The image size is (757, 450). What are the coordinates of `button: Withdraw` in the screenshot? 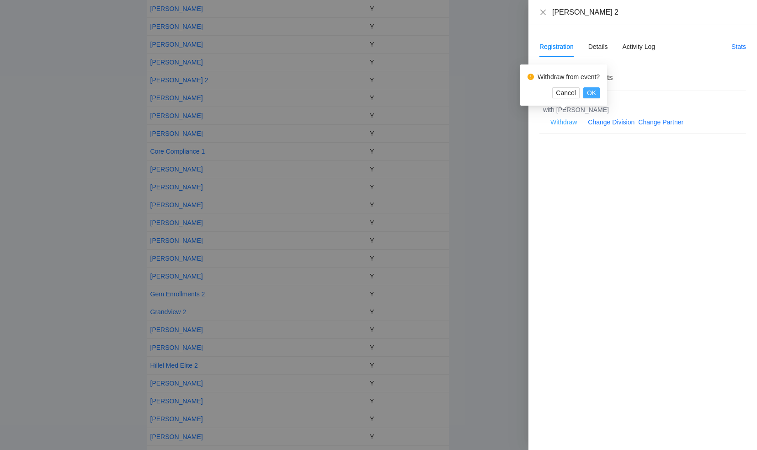 It's located at (564, 122).